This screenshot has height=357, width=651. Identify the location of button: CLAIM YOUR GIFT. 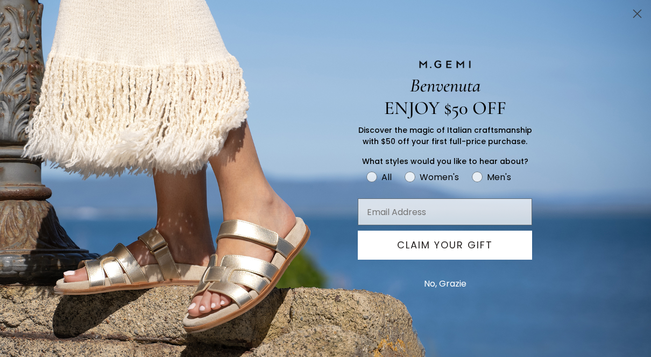
(445, 245).